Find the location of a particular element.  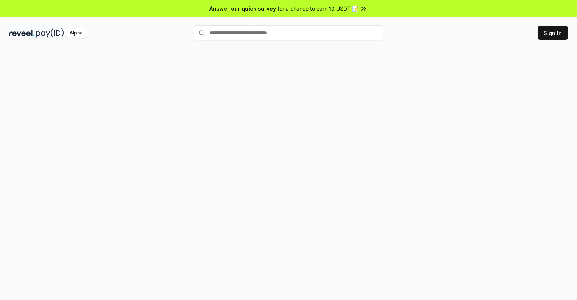

img: reveel_dark is located at coordinates (22, 33).